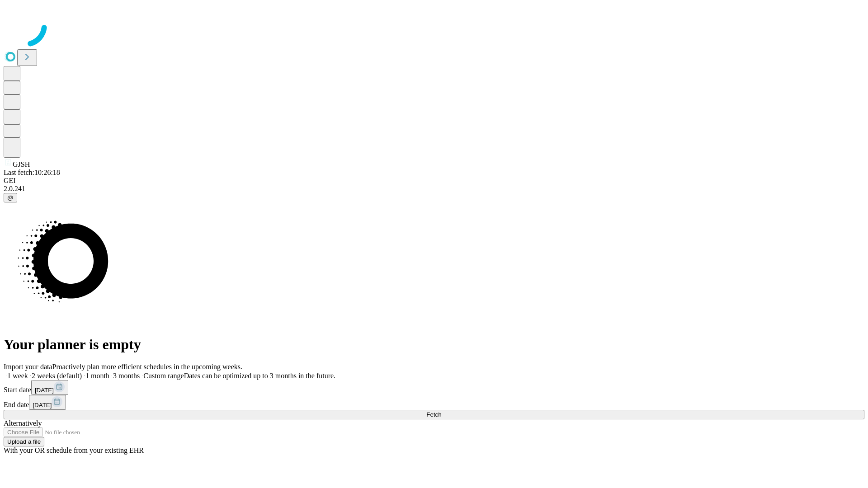  I want to click on span: 3 months, so click(126, 375).